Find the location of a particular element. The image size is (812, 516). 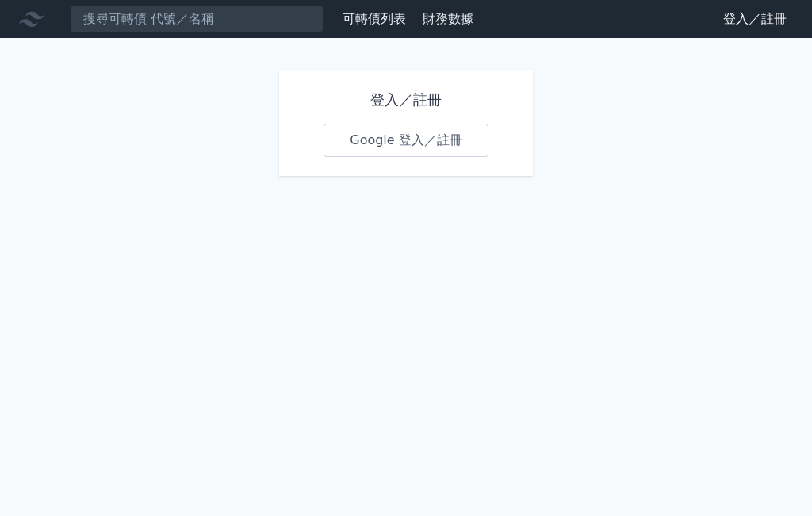

h1: 登入／註冊 is located at coordinates (406, 100).